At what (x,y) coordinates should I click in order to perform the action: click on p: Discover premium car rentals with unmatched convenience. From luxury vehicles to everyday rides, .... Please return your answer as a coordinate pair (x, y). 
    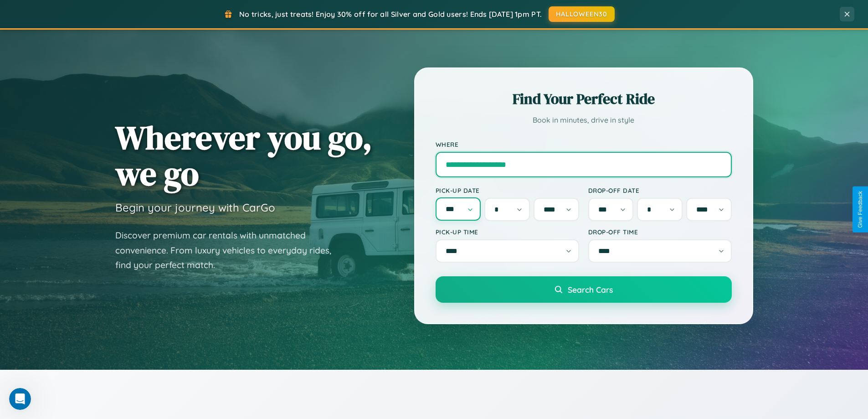
    Looking at the image, I should click on (229, 250).